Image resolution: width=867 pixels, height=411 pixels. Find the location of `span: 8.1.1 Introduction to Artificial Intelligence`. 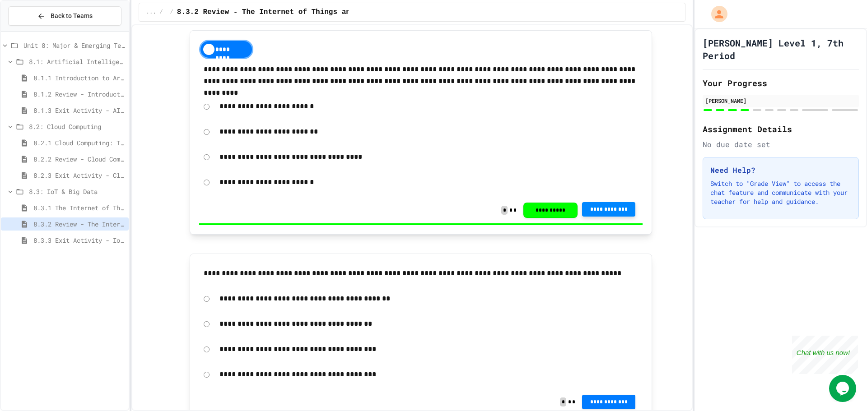

span: 8.1.1 Introduction to Artificial Intelligence is located at coordinates (79, 78).